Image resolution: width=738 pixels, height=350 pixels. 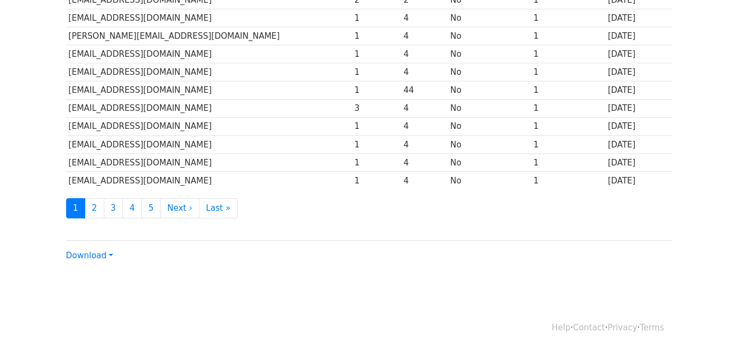 What do you see at coordinates (114, 208) in the screenshot?
I see `a: 3` at bounding box center [114, 208].